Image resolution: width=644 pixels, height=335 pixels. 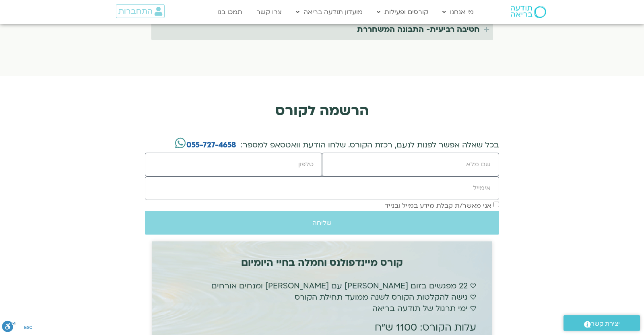 I want to click on form: טופס חדש, so click(x=322, y=194).